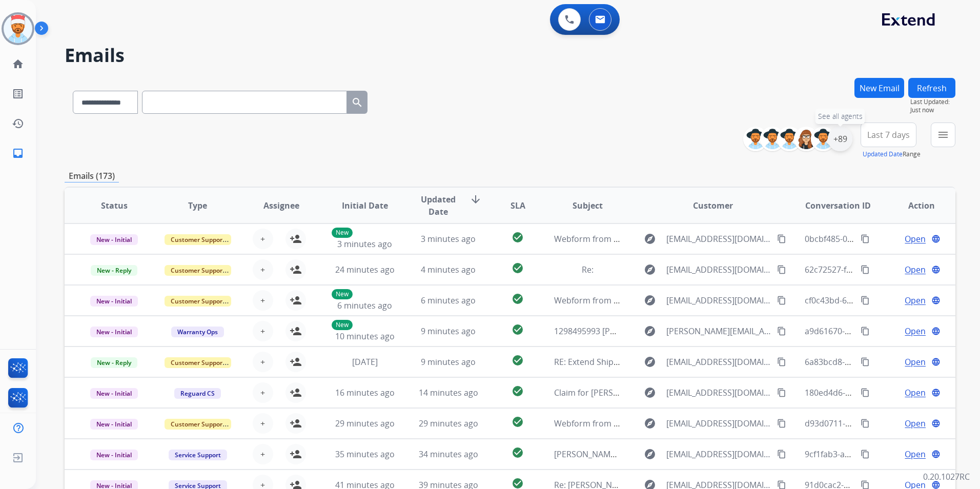 The height and width of the screenshot is (489, 980). I want to click on mat-icon: history, so click(18, 123).